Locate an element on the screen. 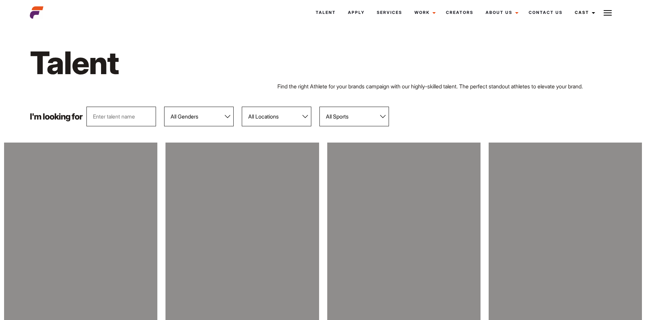  a: Talent is located at coordinates (325, 13).